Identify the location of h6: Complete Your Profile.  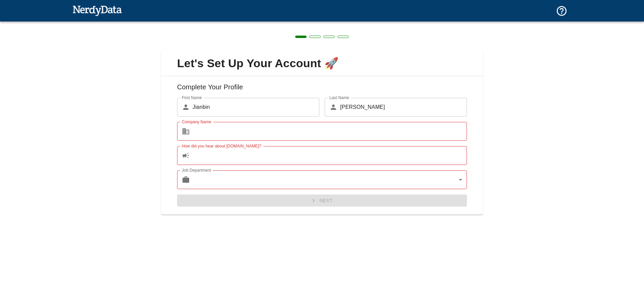
(322, 90).